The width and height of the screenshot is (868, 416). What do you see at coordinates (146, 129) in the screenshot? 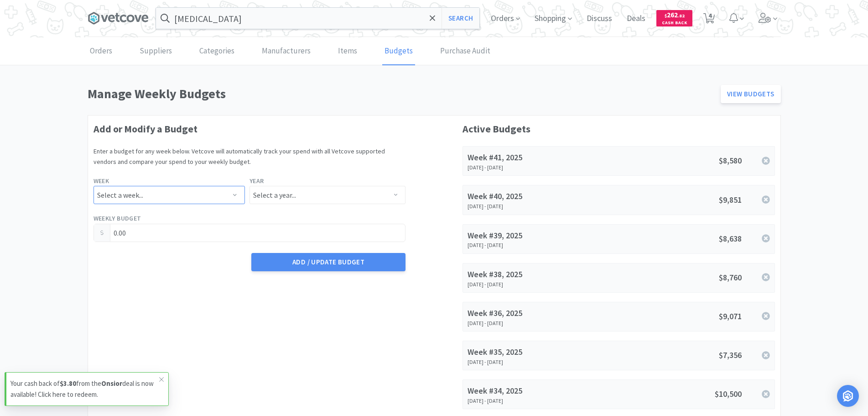
I see `strong: Add or Modify a Budget` at bounding box center [146, 129].